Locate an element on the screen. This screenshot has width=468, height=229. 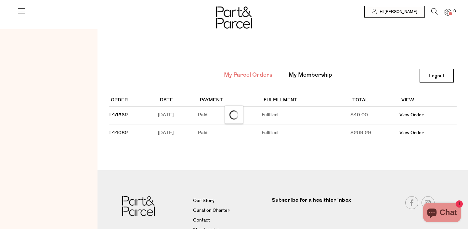
a: My Membership is located at coordinates (310, 75).